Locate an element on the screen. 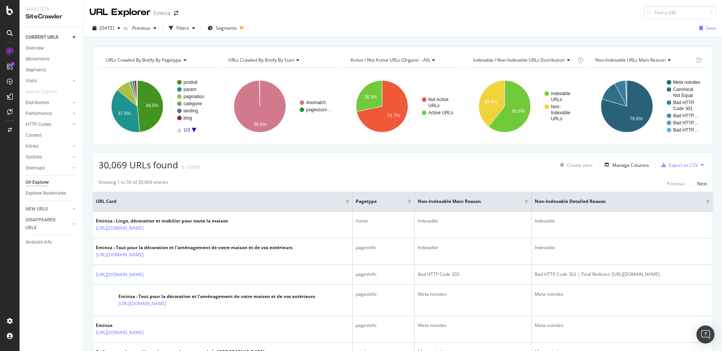 This screenshot has width=722, height=351. text: categorie is located at coordinates (193, 104).